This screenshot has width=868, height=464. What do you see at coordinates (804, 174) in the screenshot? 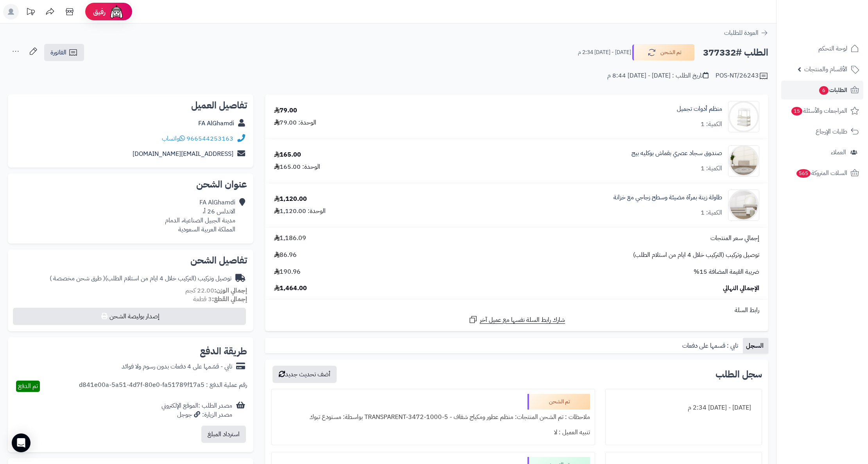
I see `span: 565` at bounding box center [804, 174].